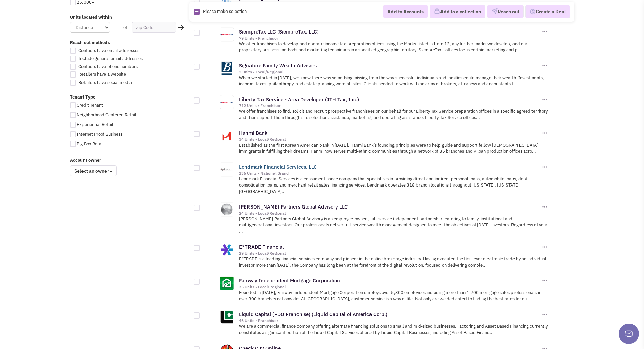 The width and height of the screenshot is (644, 349). What do you see at coordinates (394, 262) in the screenshot?
I see `p: E*TRADE is a leading financial services company and pioneer in the online brokerage industry. Hav...` at bounding box center [394, 262].